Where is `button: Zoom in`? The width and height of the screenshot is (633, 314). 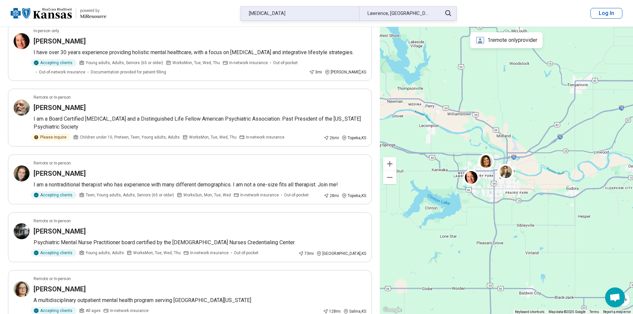 button: Zoom in is located at coordinates (390, 164).